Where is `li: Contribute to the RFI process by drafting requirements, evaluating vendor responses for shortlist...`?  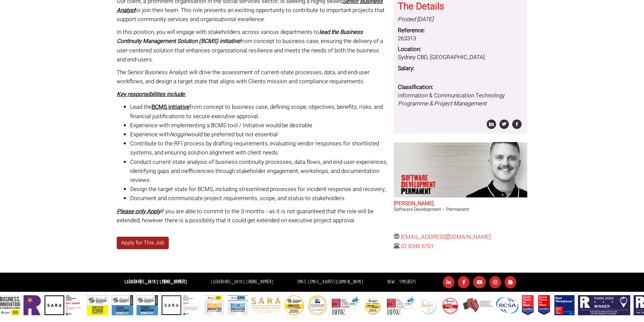 li: Contribute to the RFI process by drafting requirements, evaluating vendor responses for shortlist... is located at coordinates (260, 148).